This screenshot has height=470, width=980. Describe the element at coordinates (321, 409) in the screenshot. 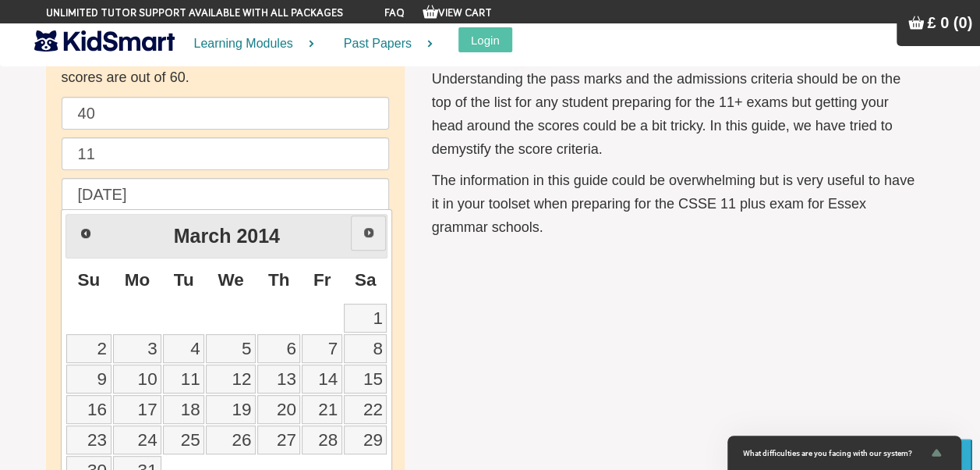

I see `a: 21` at that location.